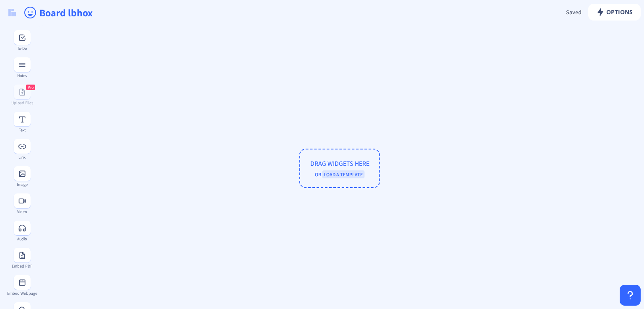 Image resolution: width=644 pixels, height=309 pixels. What do you see at coordinates (22, 239) in the screenshot?
I see `div: Audio` at bounding box center [22, 239].